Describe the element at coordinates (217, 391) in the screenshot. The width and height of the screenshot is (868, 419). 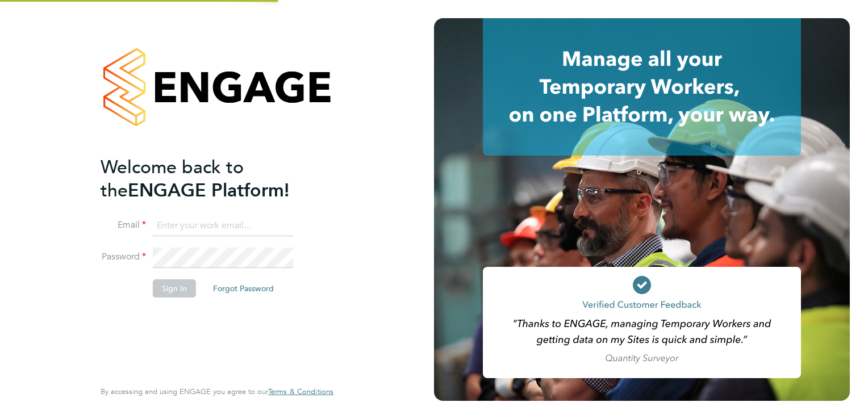
I see `span: By accessing and using ENGAGE you agree to our` at that location.